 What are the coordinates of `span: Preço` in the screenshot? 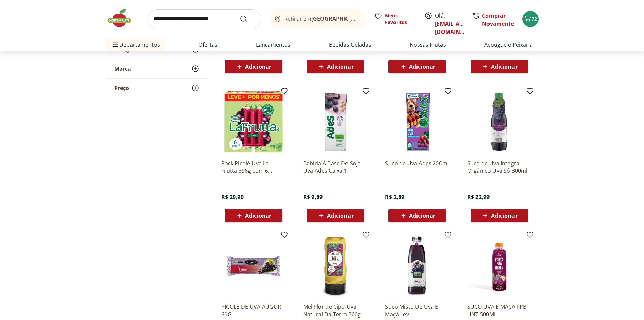 It's located at (122, 88).